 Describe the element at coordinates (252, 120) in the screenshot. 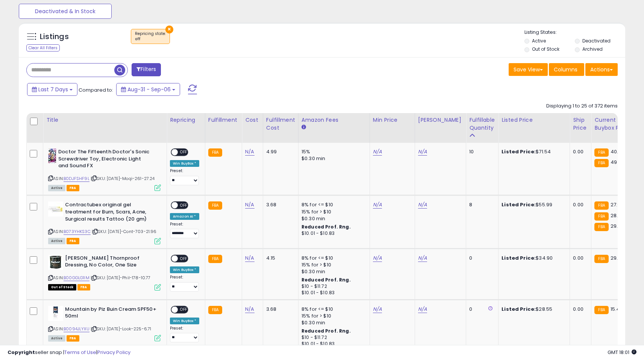

I see `div: Cost` at that location.